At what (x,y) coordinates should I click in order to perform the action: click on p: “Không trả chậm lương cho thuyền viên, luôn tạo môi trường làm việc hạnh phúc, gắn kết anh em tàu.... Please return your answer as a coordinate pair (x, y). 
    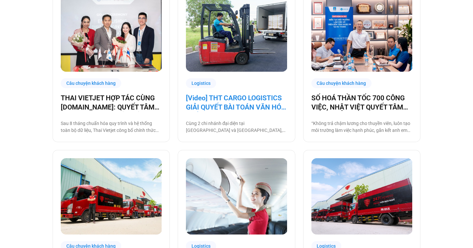
    Looking at the image, I should click on (361, 127).